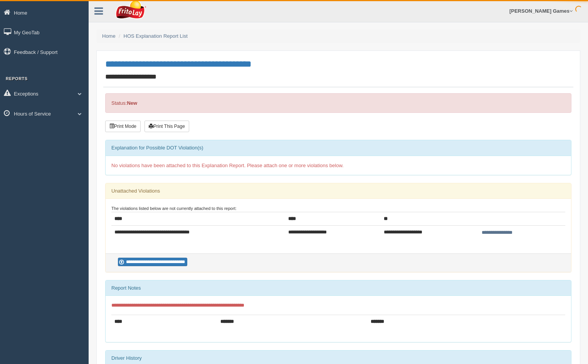  I want to click on button: Print Mode, so click(123, 126).